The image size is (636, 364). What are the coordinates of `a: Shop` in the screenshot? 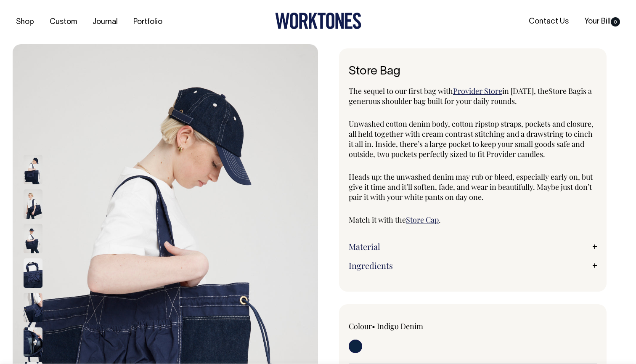 It's located at (25, 22).